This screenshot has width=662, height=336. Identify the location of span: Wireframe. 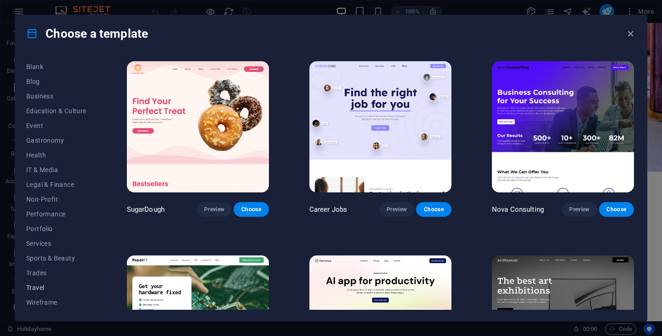
(56, 302).